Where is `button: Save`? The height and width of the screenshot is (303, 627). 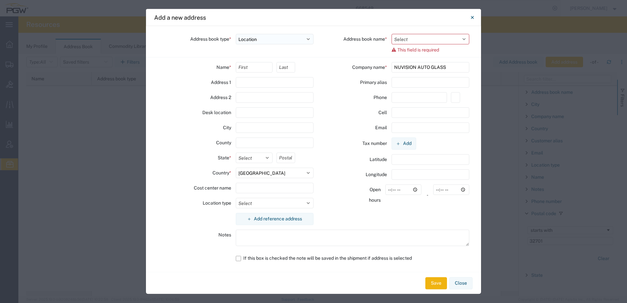
button: Save is located at coordinates (436, 283).